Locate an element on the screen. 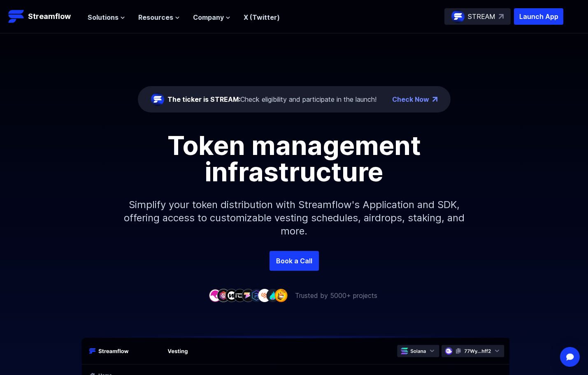 This screenshot has width=588, height=375. img: company-7 is located at coordinates (265, 295).